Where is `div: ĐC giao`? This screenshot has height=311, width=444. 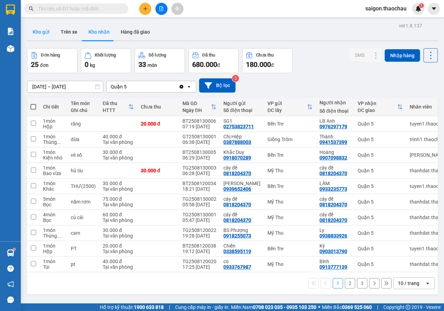 div: ĐC giao is located at coordinates (377, 110).